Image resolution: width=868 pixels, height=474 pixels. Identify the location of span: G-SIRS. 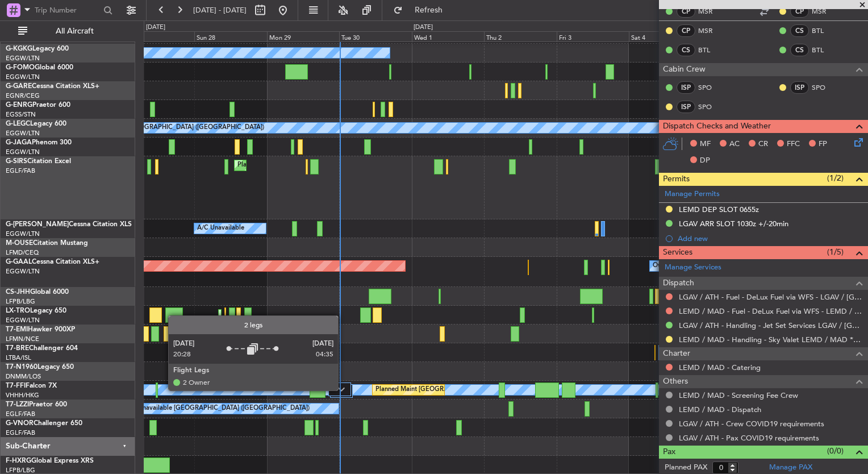
(16, 162).